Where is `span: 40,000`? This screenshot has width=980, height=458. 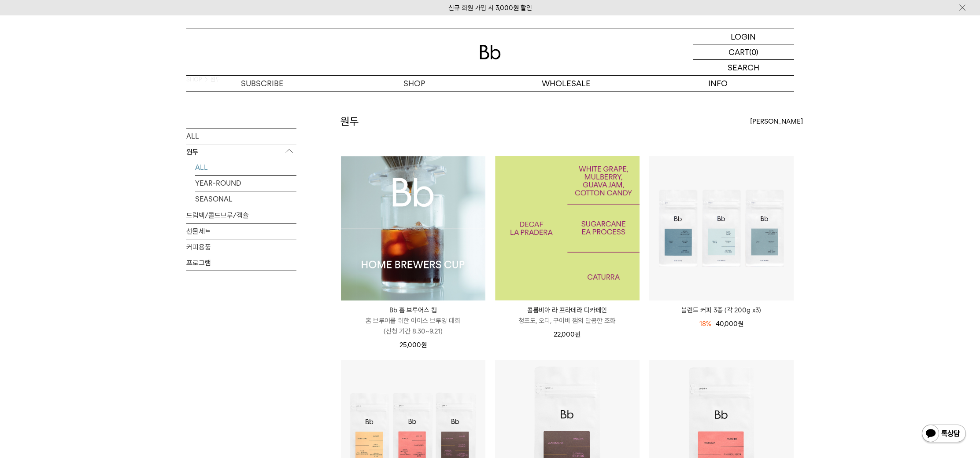 span: 40,000 is located at coordinates (730, 324).